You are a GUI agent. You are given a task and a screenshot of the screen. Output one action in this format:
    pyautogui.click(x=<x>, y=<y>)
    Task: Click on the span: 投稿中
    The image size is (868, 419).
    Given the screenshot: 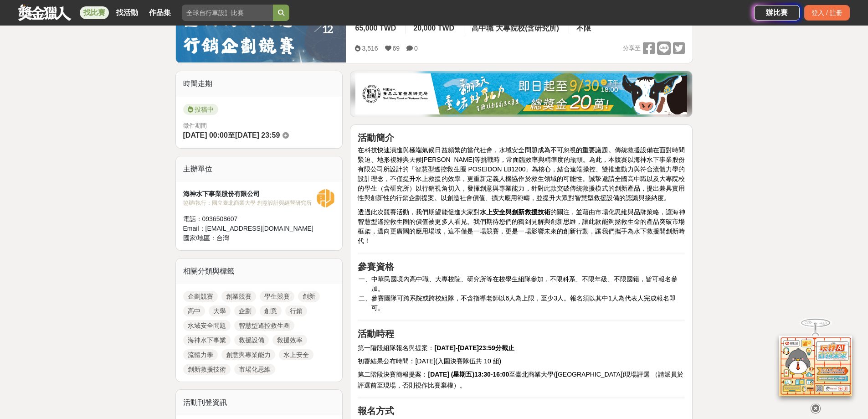 What is the action you would take?
    pyautogui.click(x=200, y=110)
    